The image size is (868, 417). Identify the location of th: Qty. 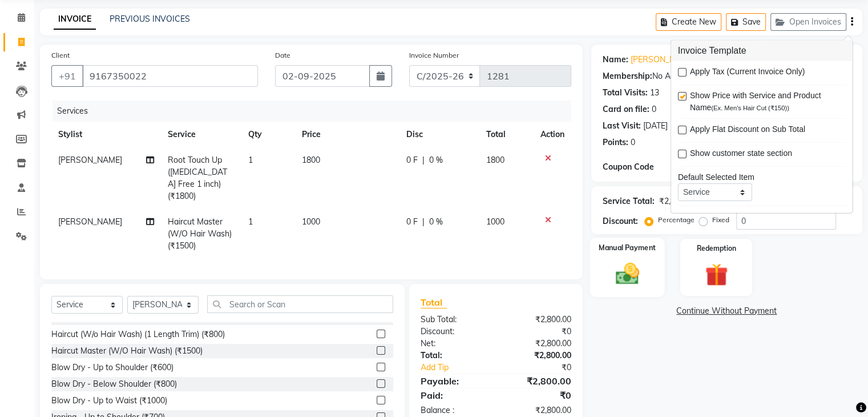
(268, 134).